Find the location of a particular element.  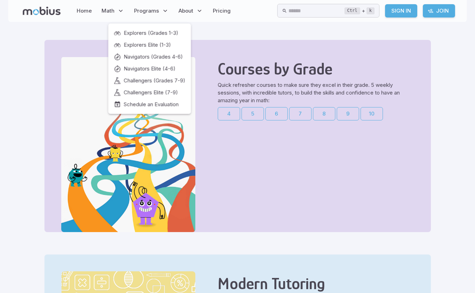

a: Schedule an Evaluation is located at coordinates (150, 104).